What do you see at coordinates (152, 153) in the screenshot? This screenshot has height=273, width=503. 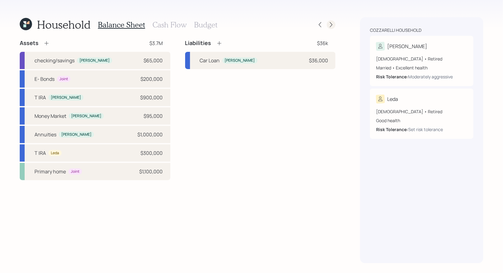 I see `div: $300,000` at bounding box center [152, 153].